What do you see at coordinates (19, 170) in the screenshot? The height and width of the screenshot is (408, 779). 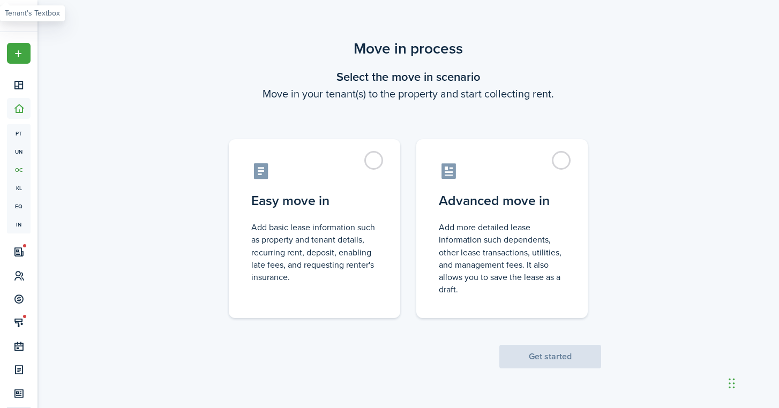 I see `a: oc` at bounding box center [19, 170].